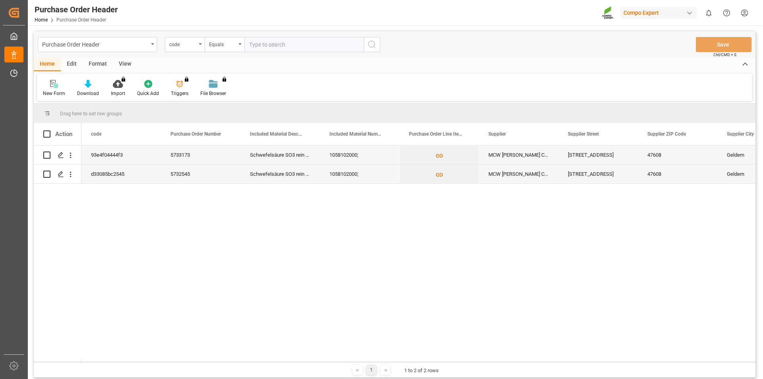  Describe the element at coordinates (183, 43) in the screenshot. I see `div: code` at that location.